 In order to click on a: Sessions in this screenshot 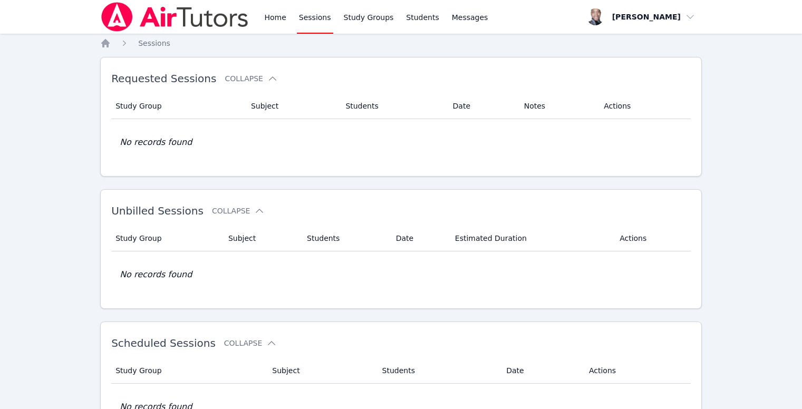, I will do `click(154, 43)`.